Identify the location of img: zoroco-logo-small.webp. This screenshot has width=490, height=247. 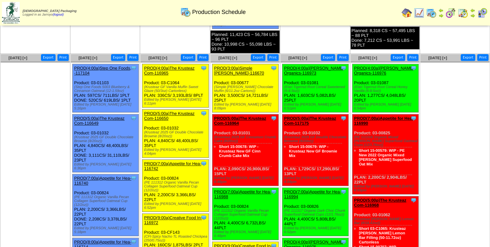
(11, 13).